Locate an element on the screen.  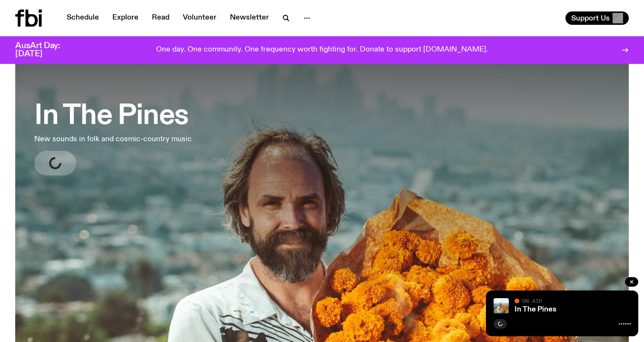
span: On Air is located at coordinates (532, 301).